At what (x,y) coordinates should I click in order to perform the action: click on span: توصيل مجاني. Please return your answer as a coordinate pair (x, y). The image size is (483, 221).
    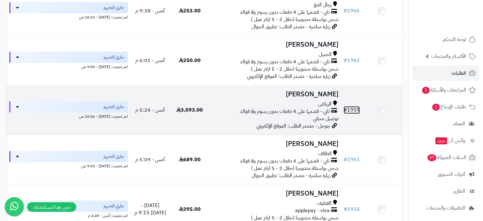
    Looking at the image, I should click on (326, 119).